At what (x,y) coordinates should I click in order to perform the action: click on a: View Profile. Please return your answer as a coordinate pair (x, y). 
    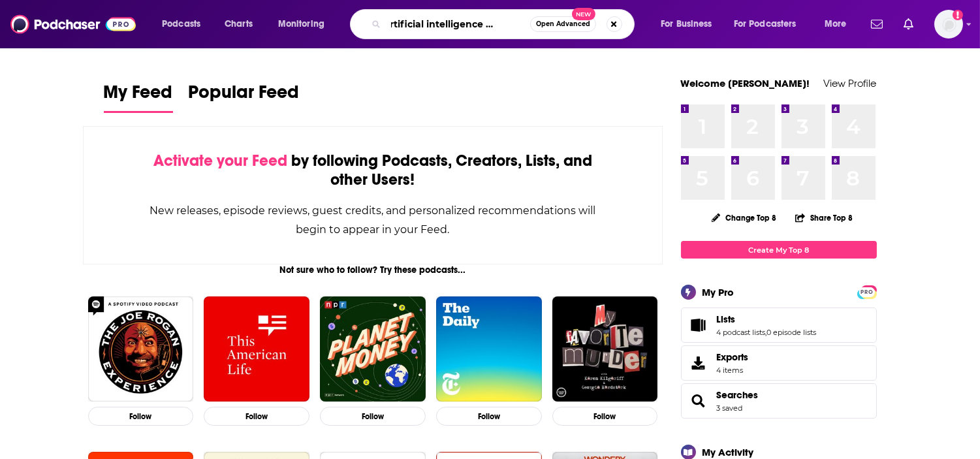
    Looking at the image, I should click on (850, 83).